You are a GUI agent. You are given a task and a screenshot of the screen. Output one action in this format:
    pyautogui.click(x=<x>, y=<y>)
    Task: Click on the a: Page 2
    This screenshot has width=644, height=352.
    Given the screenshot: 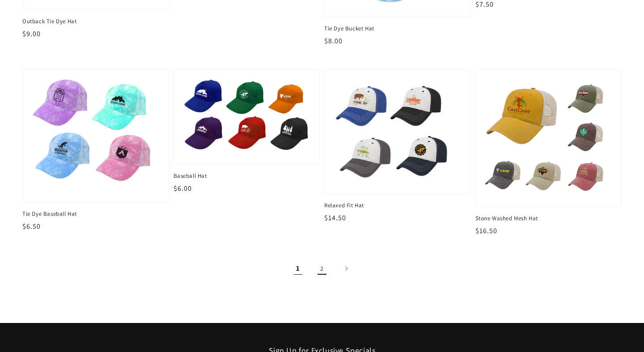 What is the action you would take?
    pyautogui.click(x=322, y=269)
    